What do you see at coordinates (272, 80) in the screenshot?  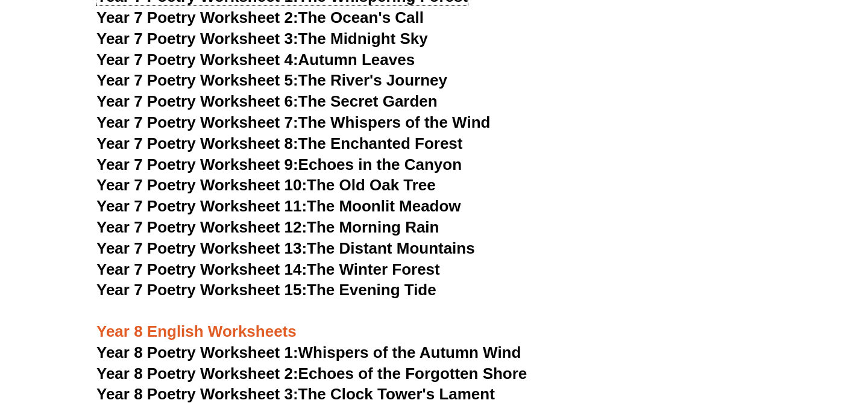 I see `a: Year 7 Poetry Worksheet 5:The River's Journey` at bounding box center [272, 80].